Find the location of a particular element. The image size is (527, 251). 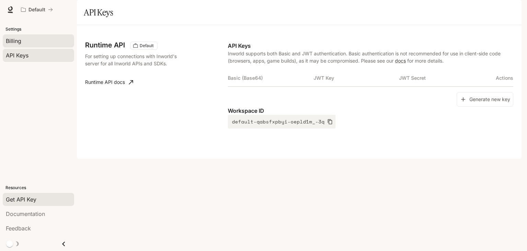

span: Default is located at coordinates (147, 46).